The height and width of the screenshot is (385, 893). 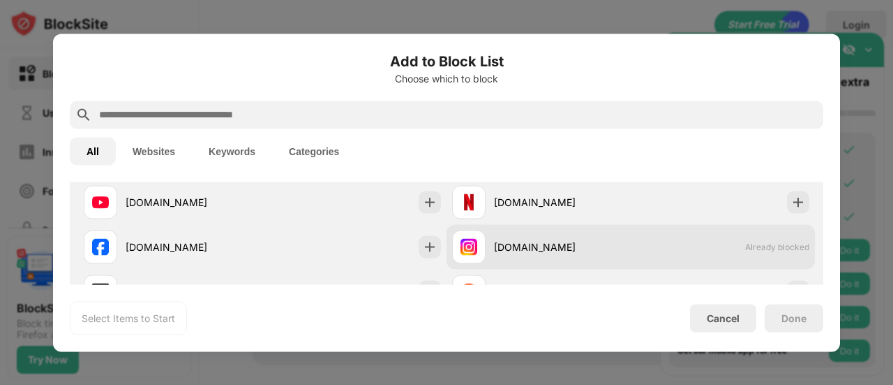 I want to click on div: Choose which to block, so click(x=447, y=78).